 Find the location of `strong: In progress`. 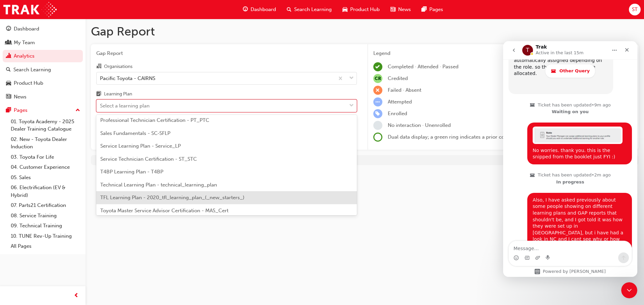

strong: In progress is located at coordinates (67, 141).